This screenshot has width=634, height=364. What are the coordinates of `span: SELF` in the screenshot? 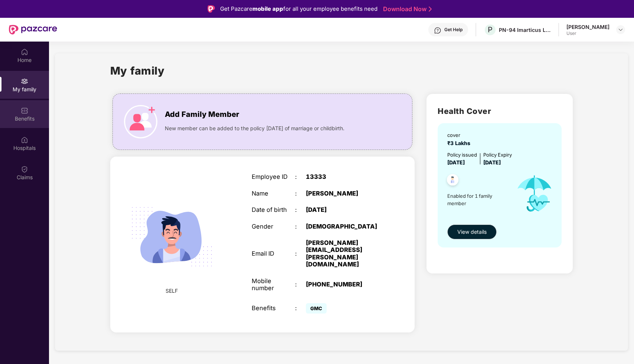 It's located at (172, 291).